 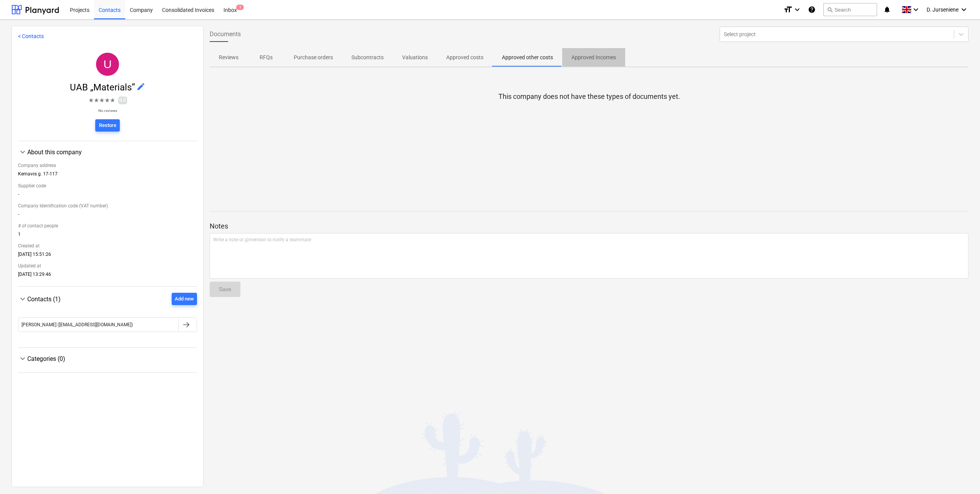 I want to click on div: Restore, so click(x=107, y=126).